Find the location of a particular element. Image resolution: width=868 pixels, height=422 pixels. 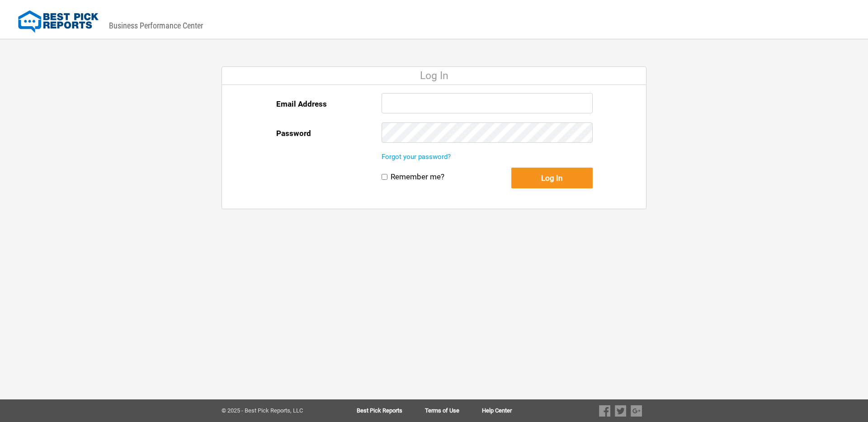

a: Terms of Use is located at coordinates (453, 411).